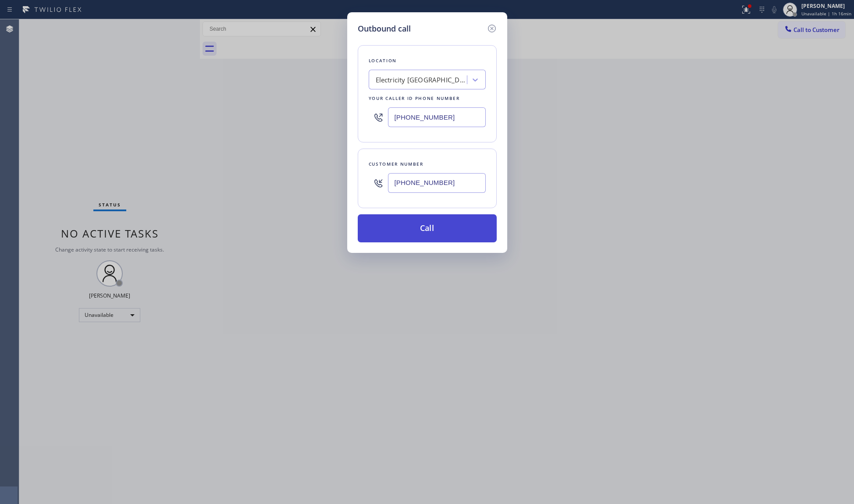 The width and height of the screenshot is (854, 504). I want to click on div: Location, so click(427, 60).